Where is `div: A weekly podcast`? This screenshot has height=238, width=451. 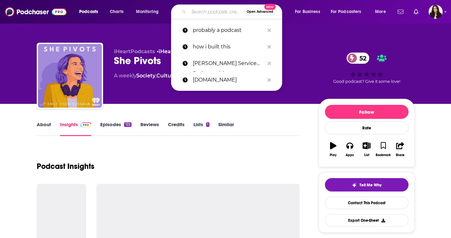
div: A weekly podcast is located at coordinates (166, 76).